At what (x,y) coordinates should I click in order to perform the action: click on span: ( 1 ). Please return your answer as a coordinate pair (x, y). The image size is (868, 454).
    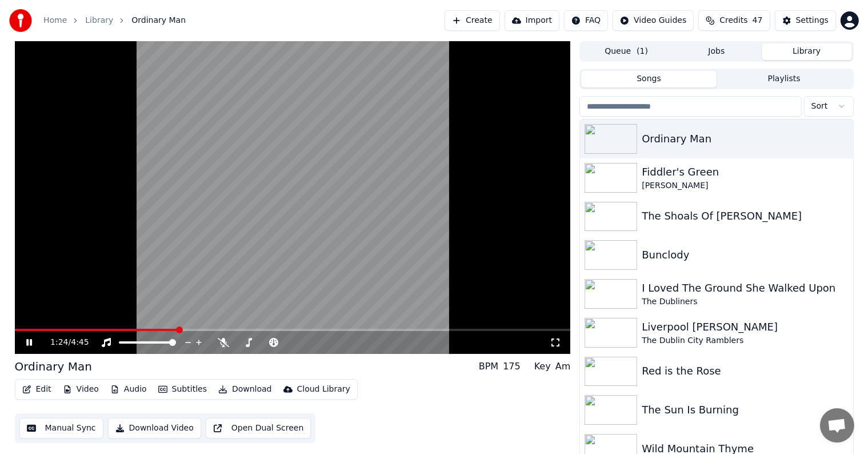
    Looking at the image, I should click on (643, 52).